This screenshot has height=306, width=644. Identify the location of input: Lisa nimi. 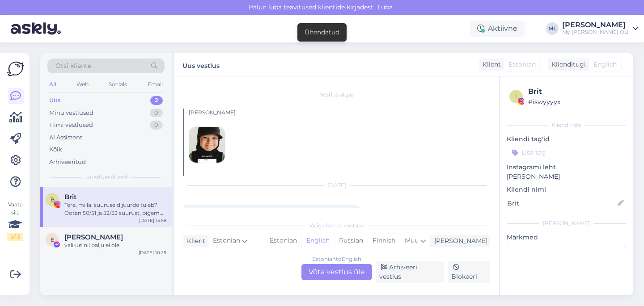
(561, 204).